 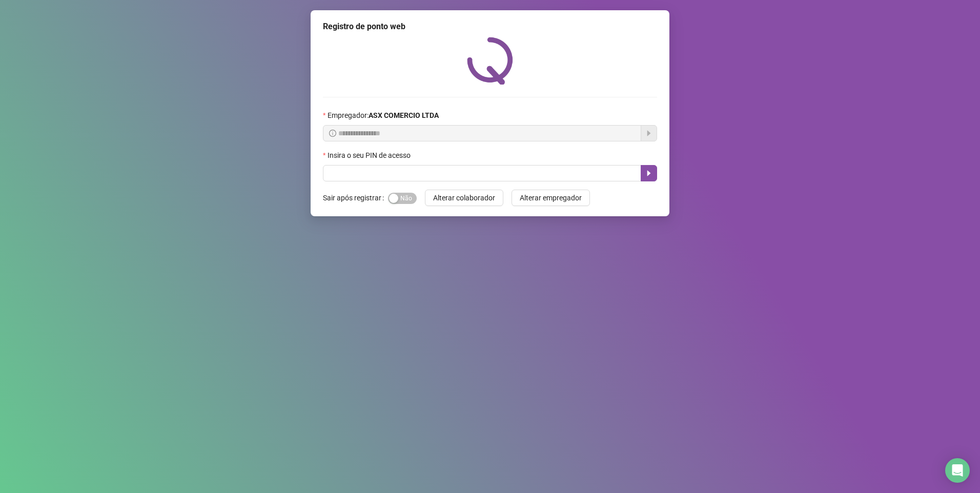 I want to click on span: Alterar empregador, so click(x=550, y=198).